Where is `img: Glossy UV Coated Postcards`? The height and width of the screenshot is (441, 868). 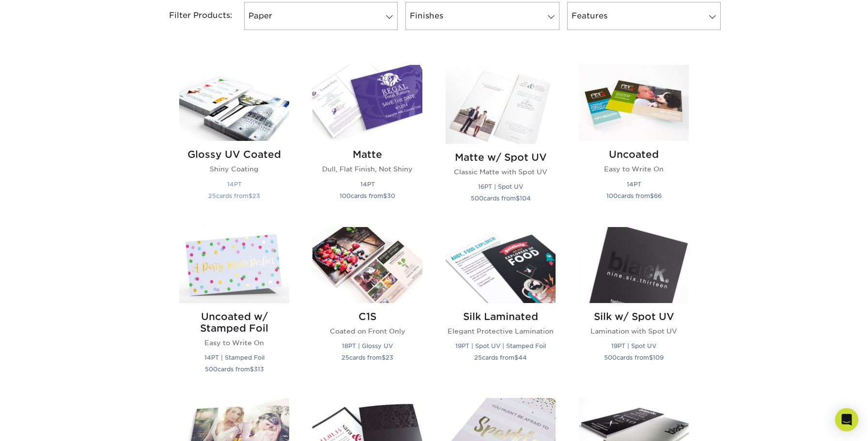
img: Glossy UV Coated Postcards is located at coordinates (234, 103).